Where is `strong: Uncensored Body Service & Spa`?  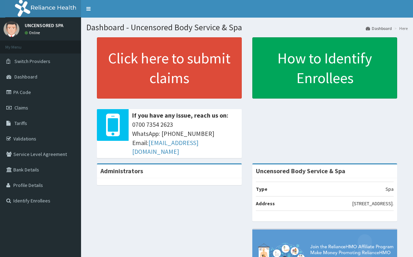 strong: Uncensored Body Service & Spa is located at coordinates (300, 171).